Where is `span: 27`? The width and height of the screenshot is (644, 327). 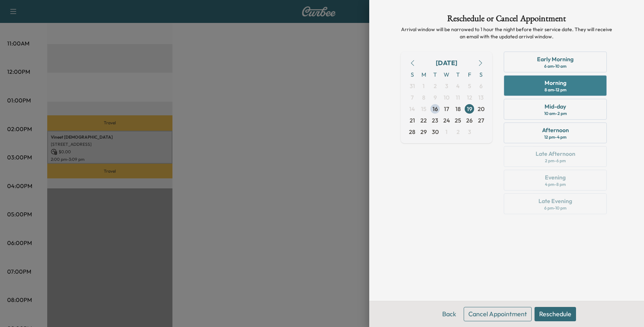 span: 27 is located at coordinates (481, 120).